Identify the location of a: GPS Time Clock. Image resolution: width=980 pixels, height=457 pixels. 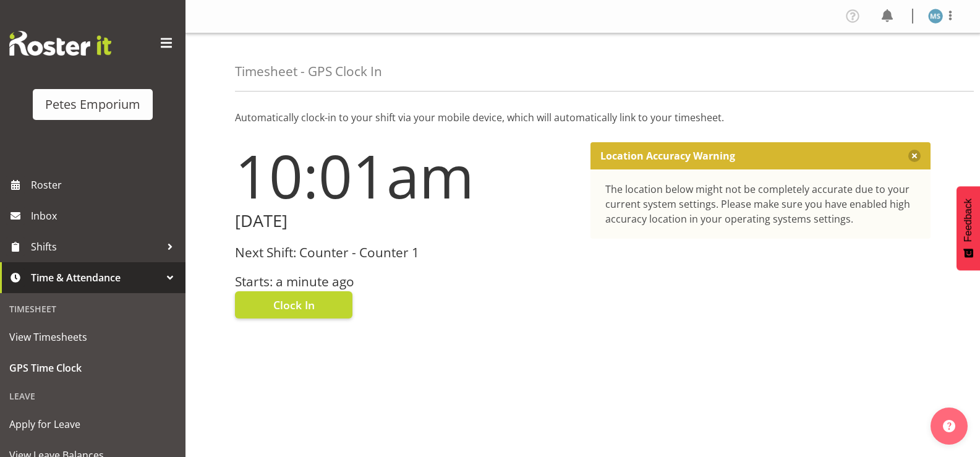
(93, 368).